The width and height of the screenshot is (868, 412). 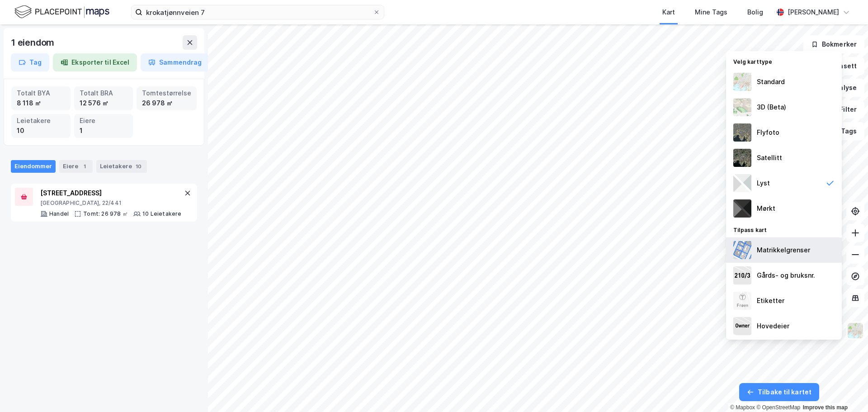 I want to click on a: Improve this map, so click(x=825, y=408).